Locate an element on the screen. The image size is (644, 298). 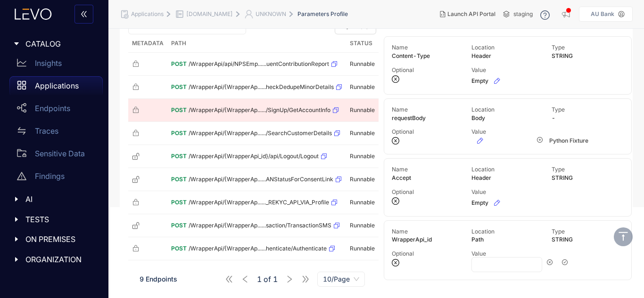
span: /WrapperApi/api/NPSEmp......uentContributionReport is located at coordinates (259, 64).